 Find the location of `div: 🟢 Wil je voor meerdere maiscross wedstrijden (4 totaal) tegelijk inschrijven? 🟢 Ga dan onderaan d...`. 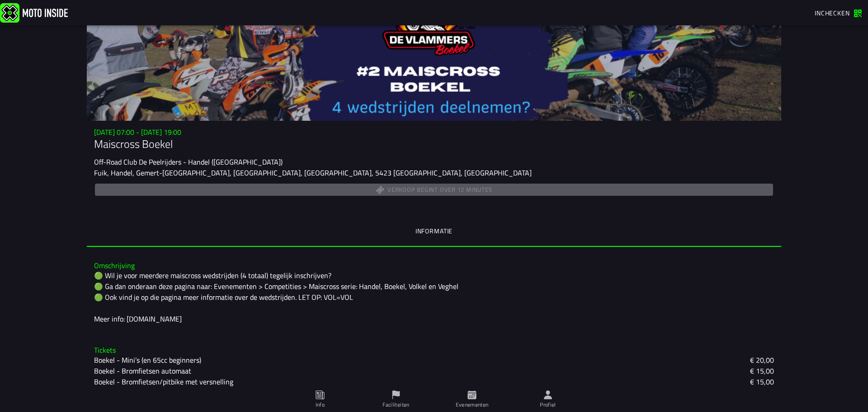

div: 🟢 Wil je voor meerdere maiscross wedstrijden (4 totaal) tegelijk inschrijven? 🟢 Ga dan onderaan d... is located at coordinates (434, 297).